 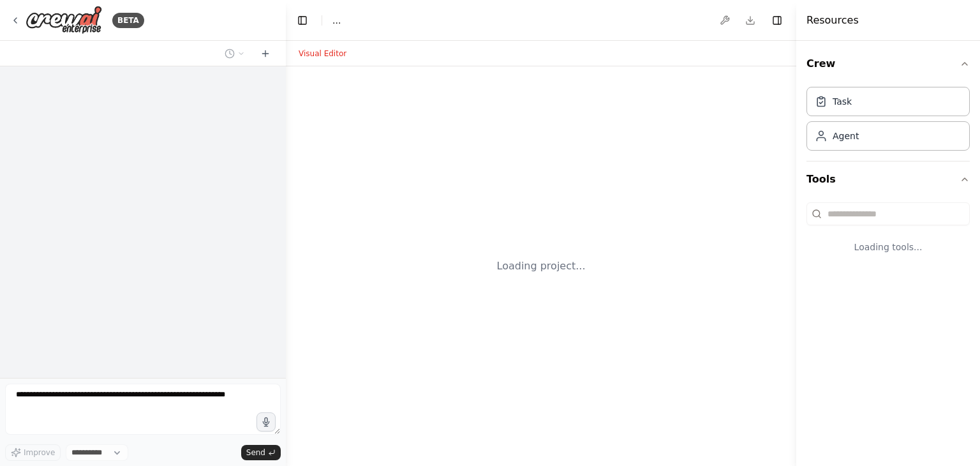 I want to click on span: Improve, so click(x=39, y=452).